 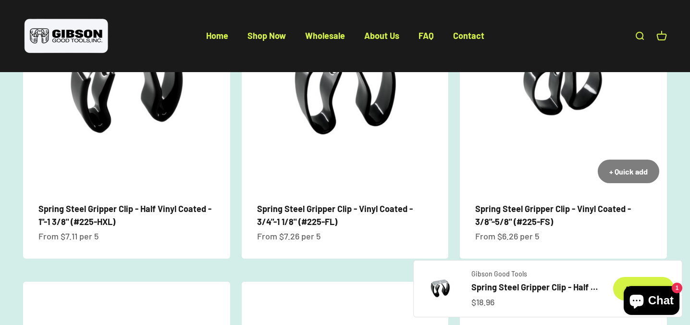 I want to click on sale-price: From $7.11 per 5, so click(x=68, y=236).